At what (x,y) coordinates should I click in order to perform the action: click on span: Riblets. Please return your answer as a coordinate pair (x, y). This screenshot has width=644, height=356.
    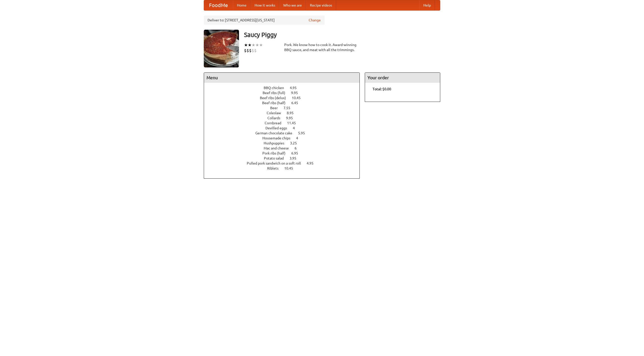
    Looking at the image, I should click on (275, 168).